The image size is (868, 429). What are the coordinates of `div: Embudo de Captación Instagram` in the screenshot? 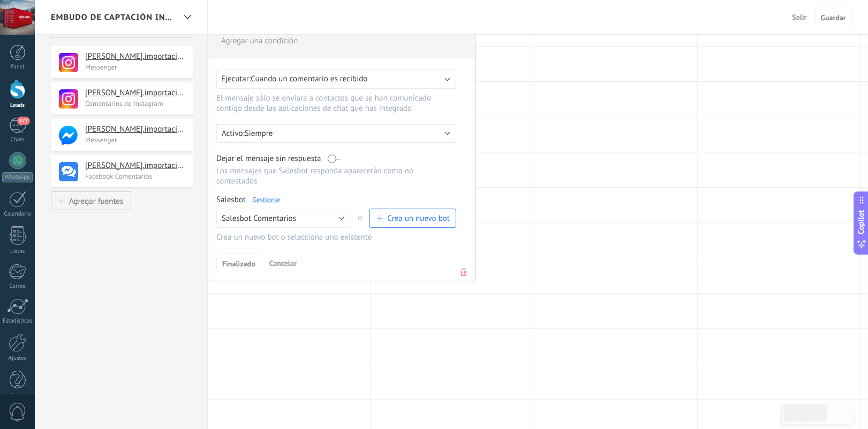 It's located at (187, 17).